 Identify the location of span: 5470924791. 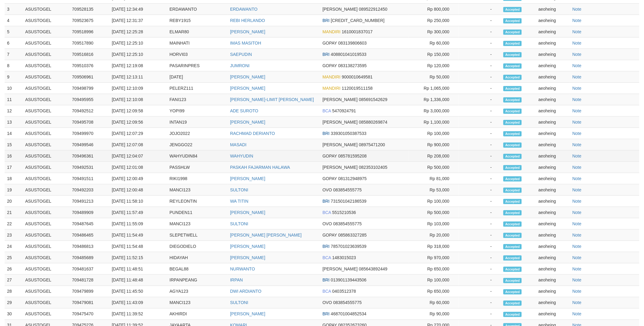
(344, 111).